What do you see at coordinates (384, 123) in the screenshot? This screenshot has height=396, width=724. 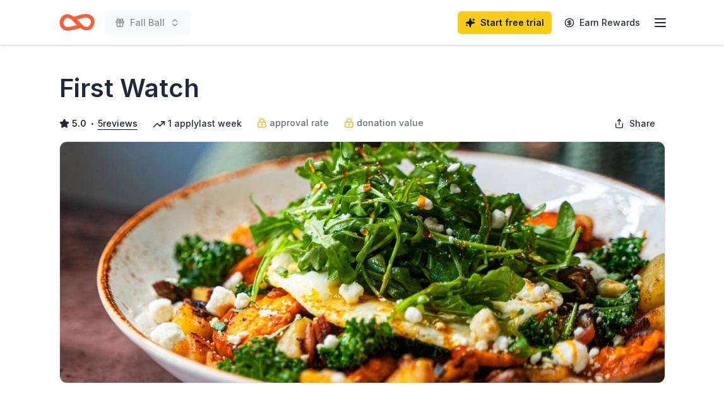 I see `a: donation value` at bounding box center [384, 123].